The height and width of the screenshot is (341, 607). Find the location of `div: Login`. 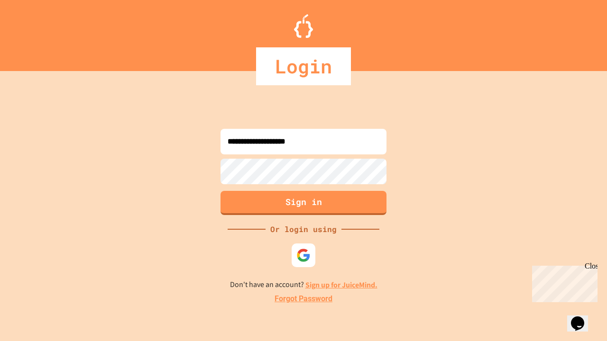

div: Login is located at coordinates (303, 66).